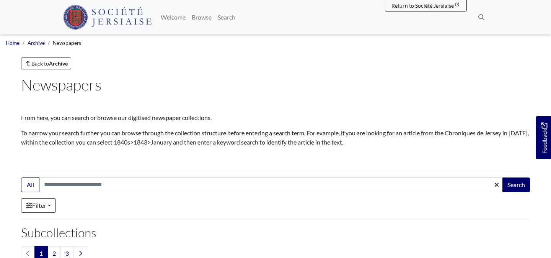  Describe the element at coordinates (276, 232) in the screenshot. I see `h2: Subcollections` at that location.